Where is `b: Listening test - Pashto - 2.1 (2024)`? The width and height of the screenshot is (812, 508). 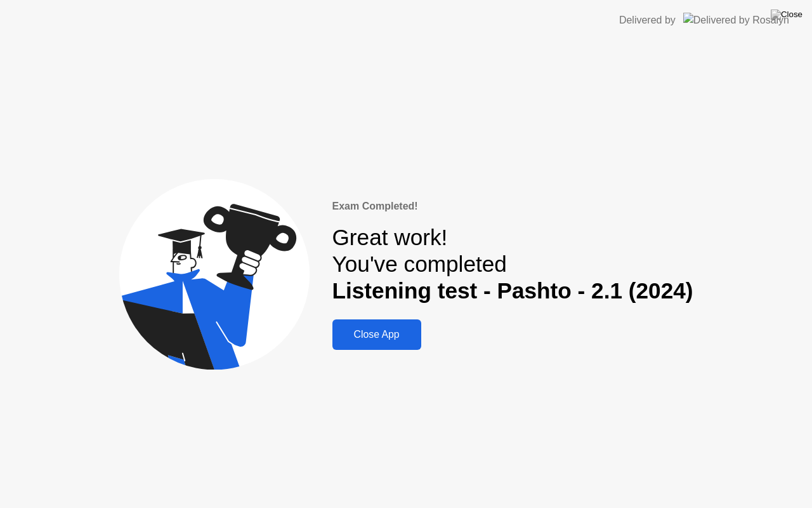
b: Listening test - Pashto - 2.1 (2024) is located at coordinates (512, 290).